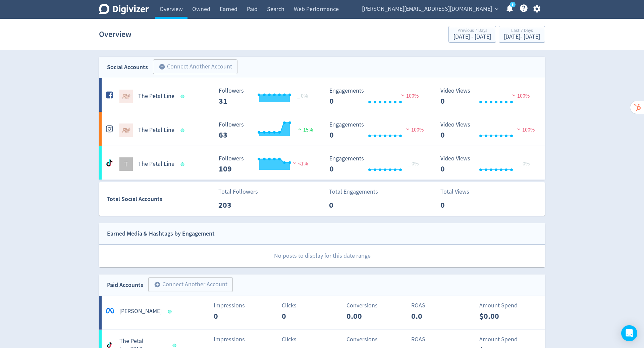  I want to click on p: 0.0, so click(430, 317).